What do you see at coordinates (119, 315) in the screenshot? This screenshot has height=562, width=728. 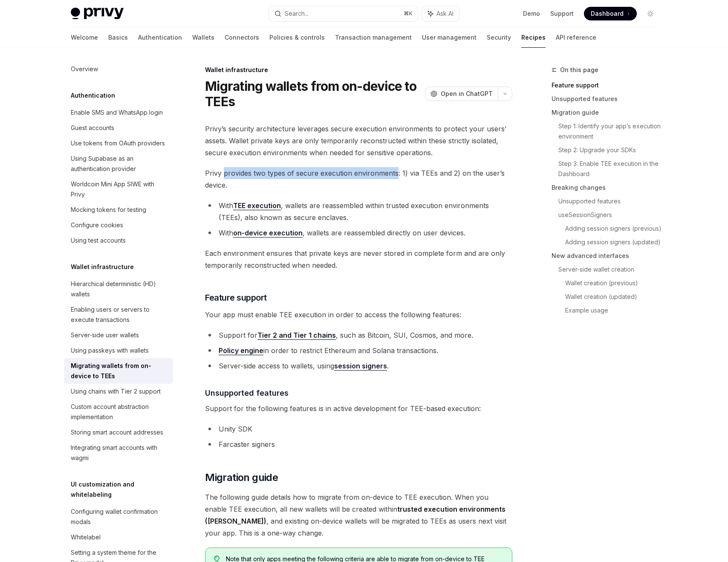 I see `a: Enabling users or servers to execute transactions` at bounding box center [119, 315].